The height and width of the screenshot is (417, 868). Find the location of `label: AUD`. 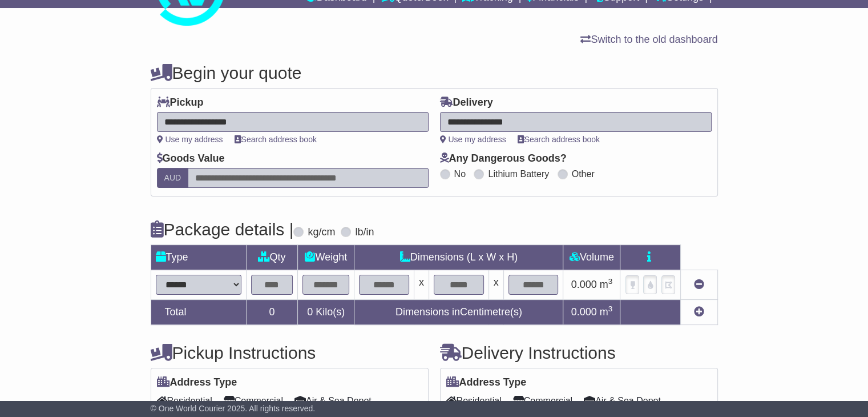

label: AUD is located at coordinates (173, 178).